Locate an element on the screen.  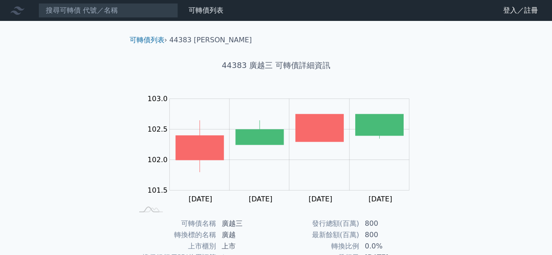
td: 0.0% is located at coordinates (389, 246).